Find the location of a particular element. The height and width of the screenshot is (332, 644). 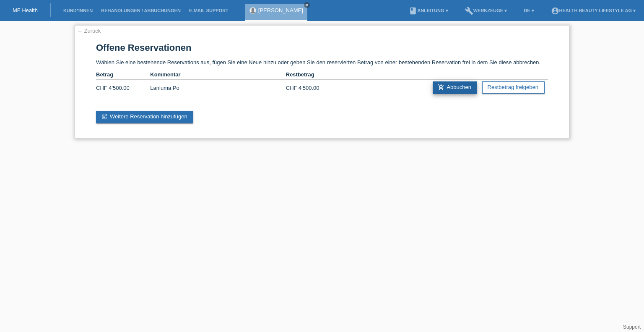

a: Support is located at coordinates (632, 327).